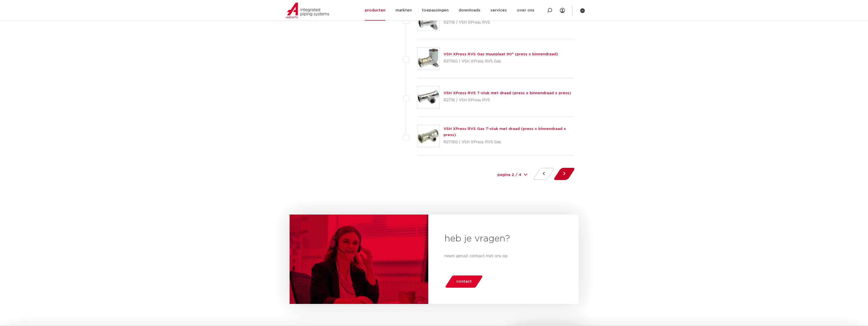 This screenshot has height=326, width=868. Describe the element at coordinates (500, 61) in the screenshot. I see `p: R2716G | VSH XPress RVS Gas` at that location.